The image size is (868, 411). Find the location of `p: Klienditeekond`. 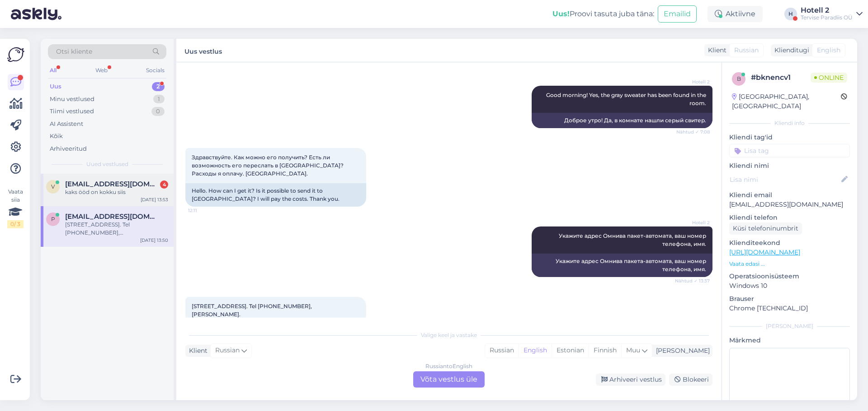

p: Klienditeekond is located at coordinates (789, 243).